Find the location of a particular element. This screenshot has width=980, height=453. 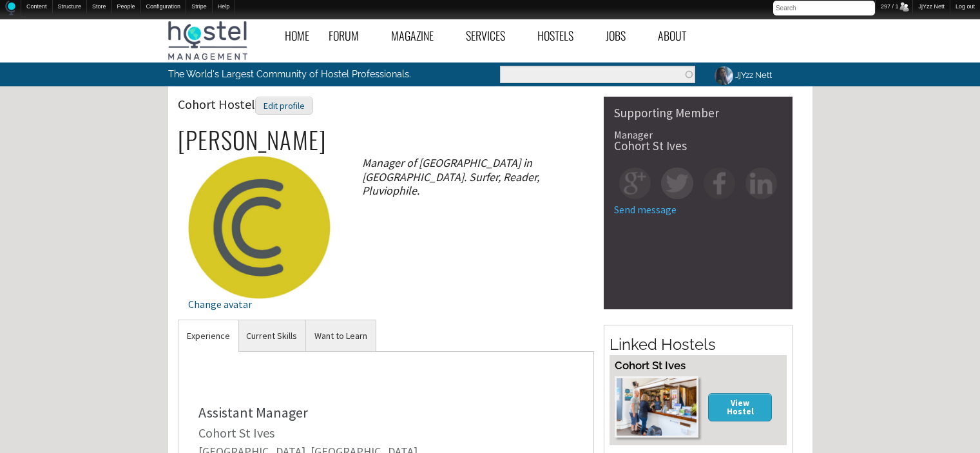

img: tw-square.png is located at coordinates (676, 183).